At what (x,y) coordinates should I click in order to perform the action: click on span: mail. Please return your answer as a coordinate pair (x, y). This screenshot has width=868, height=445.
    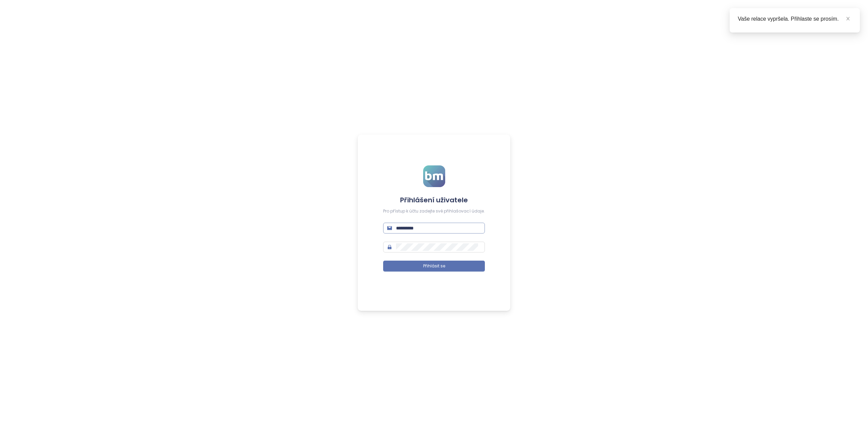
    Looking at the image, I should click on (389, 228).